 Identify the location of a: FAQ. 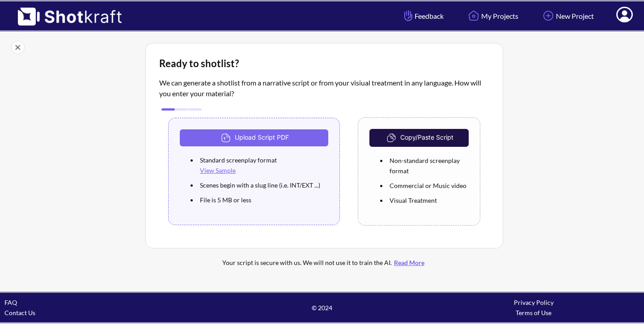
(11, 302).